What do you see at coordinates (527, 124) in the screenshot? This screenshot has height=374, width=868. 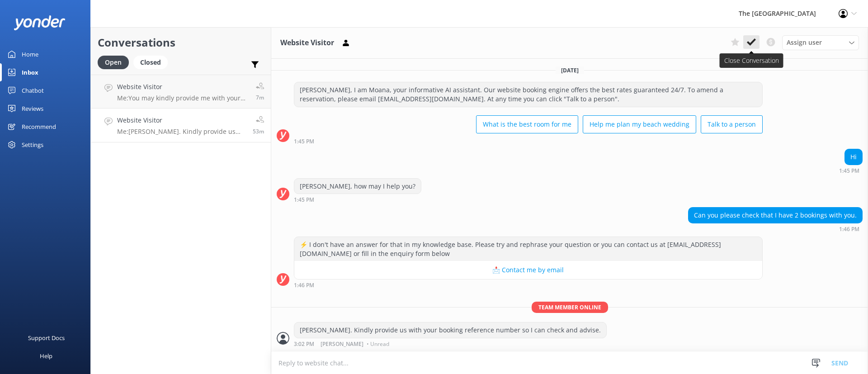 I see `button: What is the best room for me` at bounding box center [527, 124].